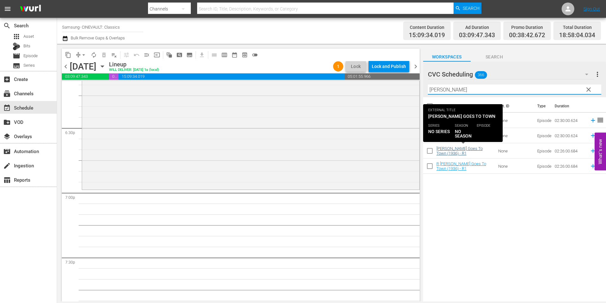 Image resolution: width=606 pixels, height=303 pixels. What do you see at coordinates (7, 94) in the screenshot?
I see `span: Channels` at bounding box center [7, 94].